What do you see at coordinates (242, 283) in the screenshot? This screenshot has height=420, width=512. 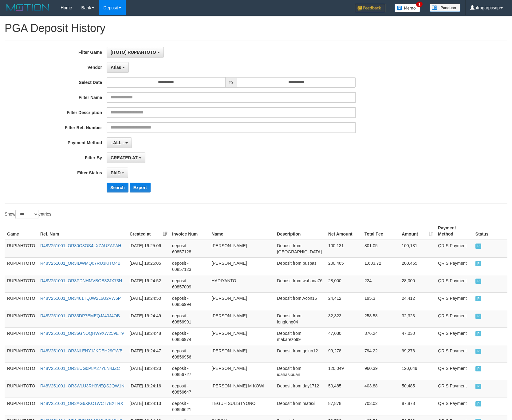 I see `td: HADIYANTO` at bounding box center [242, 283].